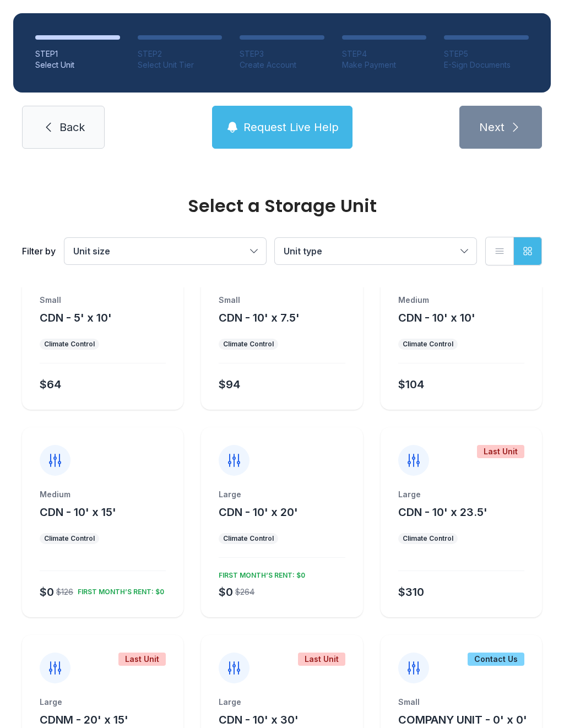 This screenshot has height=728, width=564. I want to click on div: $310, so click(411, 592).